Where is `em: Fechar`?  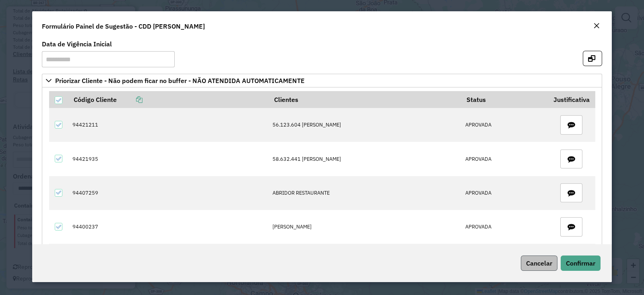
em: Fechar is located at coordinates (597, 26).